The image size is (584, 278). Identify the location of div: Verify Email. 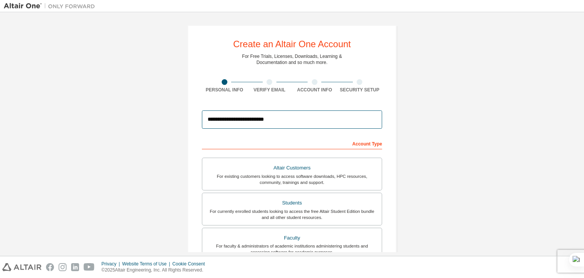
(270, 90).